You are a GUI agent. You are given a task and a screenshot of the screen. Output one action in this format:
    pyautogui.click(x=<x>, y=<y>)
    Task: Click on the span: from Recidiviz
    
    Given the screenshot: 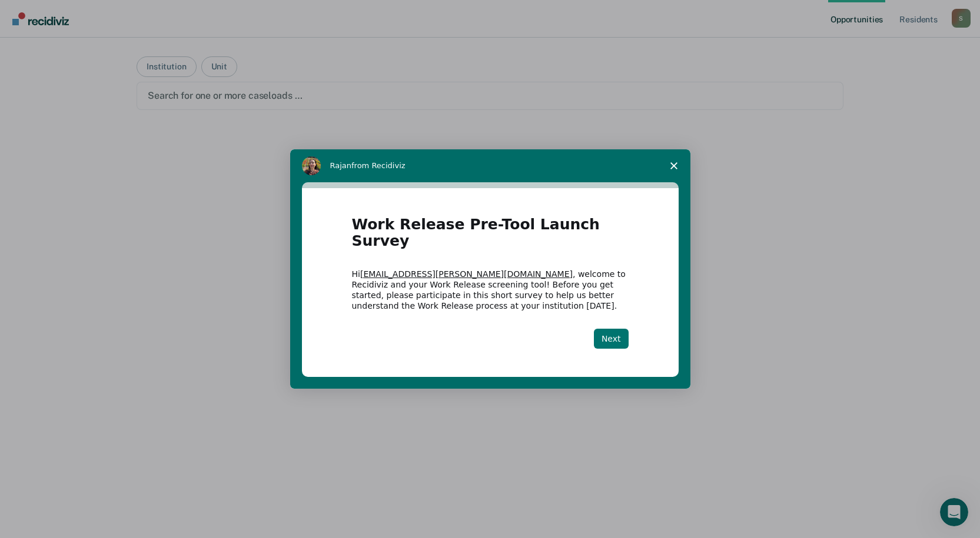 What is the action you would take?
    pyautogui.click(x=379, y=166)
    